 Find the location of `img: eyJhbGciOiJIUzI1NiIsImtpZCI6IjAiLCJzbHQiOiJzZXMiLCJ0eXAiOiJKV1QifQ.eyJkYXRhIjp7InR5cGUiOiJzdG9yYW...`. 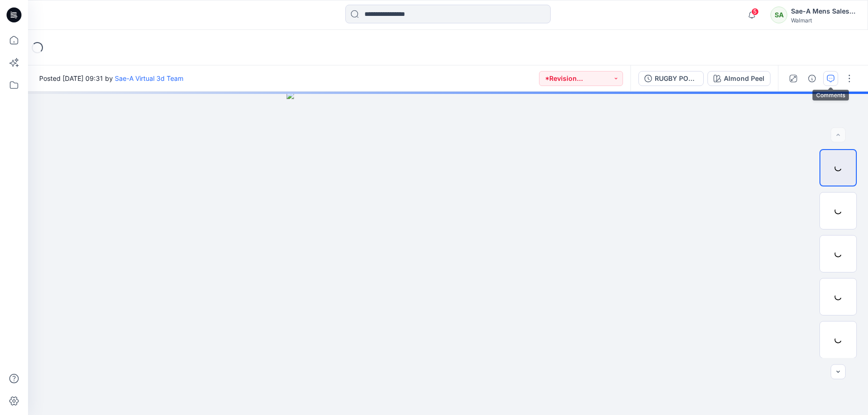

img: eyJhbGciOiJIUzI1NiIsImtpZCI6IjAiLCJzbHQiOiJzZXMiLCJ0eXAiOiJKV1QifQ.eyJkYXRhIjp7InR5cGUiOiJzdG9yYW... is located at coordinates (448, 253).